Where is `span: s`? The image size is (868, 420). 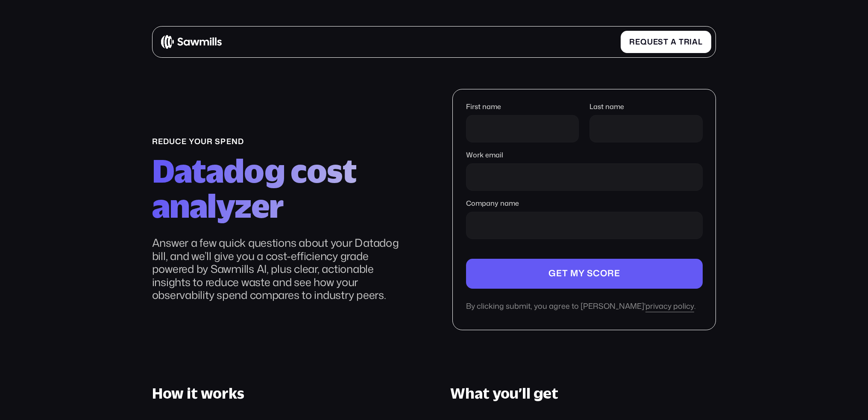
span: s is located at coordinates (661, 41).